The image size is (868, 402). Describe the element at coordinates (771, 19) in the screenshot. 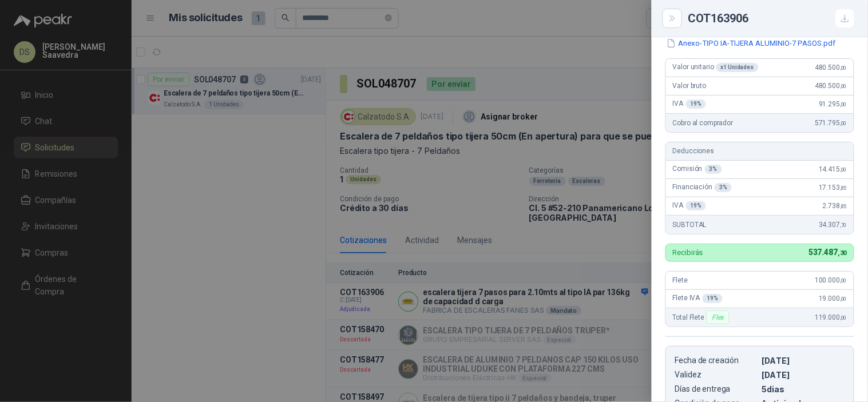

I see `div: COT163906` at that location.